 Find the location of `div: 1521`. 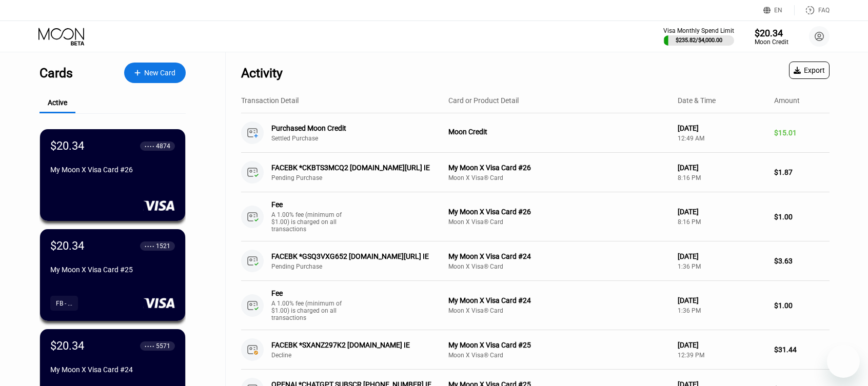

div: 1521 is located at coordinates (163, 246).